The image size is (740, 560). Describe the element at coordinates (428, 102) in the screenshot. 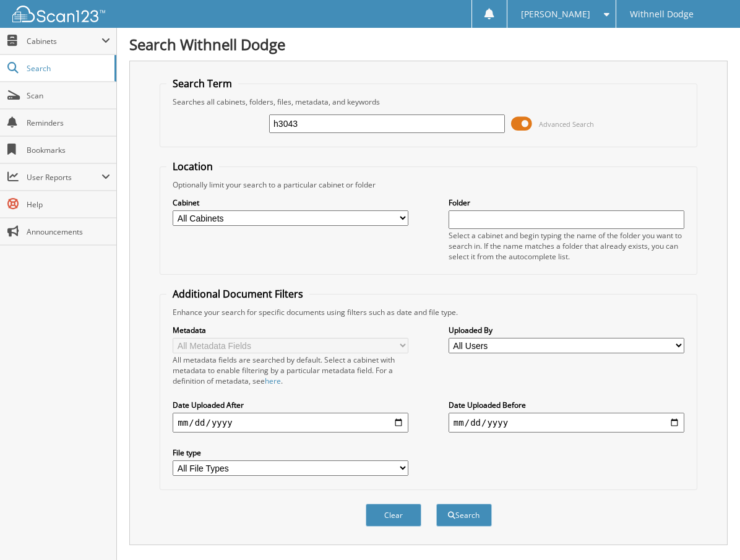

I see `div: Searches all cabinets, folders, files, metadata, and keywords` at that location.